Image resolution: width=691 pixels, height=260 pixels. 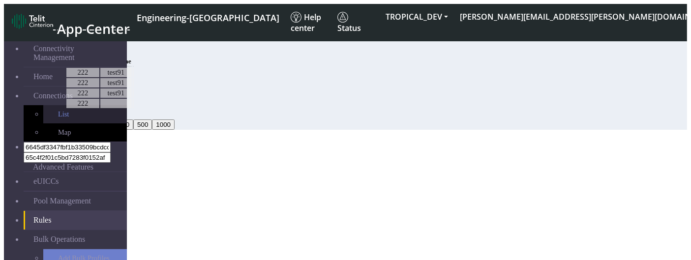 What do you see at coordinates (64, 132) in the screenshot?
I see `span: Map` at bounding box center [64, 132].